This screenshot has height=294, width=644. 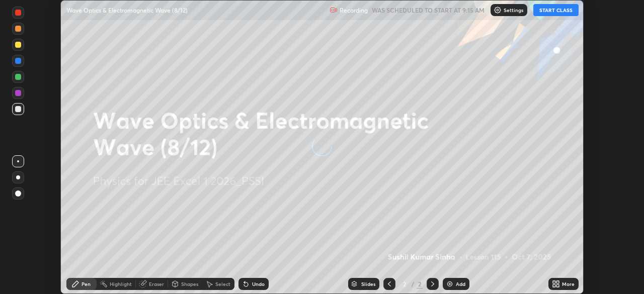 I want to click on div: Slides, so click(x=368, y=284).